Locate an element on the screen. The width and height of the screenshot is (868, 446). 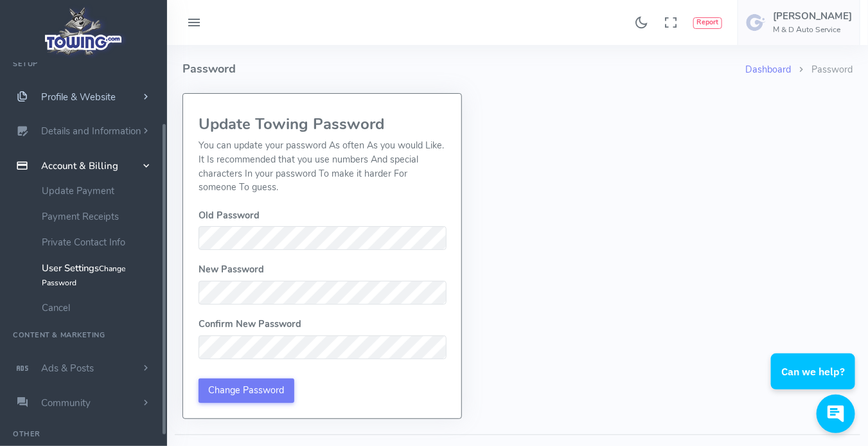
dt: Confirm New Password is located at coordinates (322, 324).